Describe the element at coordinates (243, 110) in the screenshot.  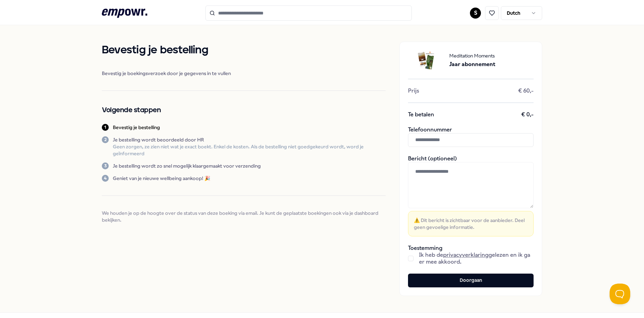
I see `h2: Volgende stappen` at that location.